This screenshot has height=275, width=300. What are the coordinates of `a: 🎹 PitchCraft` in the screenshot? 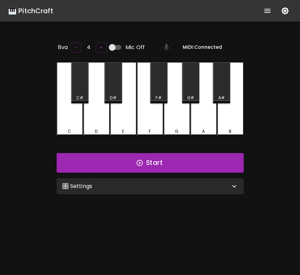 It's located at (31, 11).